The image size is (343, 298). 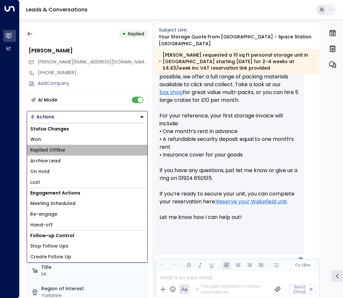 I want to click on div: C, so click(x=301, y=260).